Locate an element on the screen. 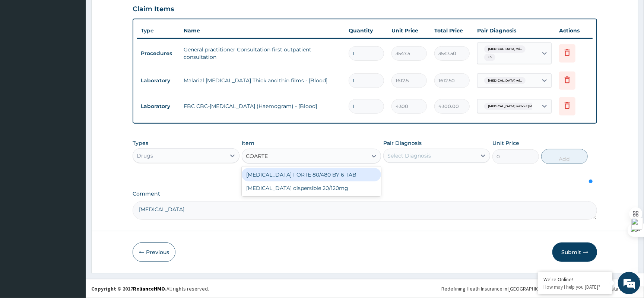  label: Pair Diagnosis is located at coordinates (403, 143).